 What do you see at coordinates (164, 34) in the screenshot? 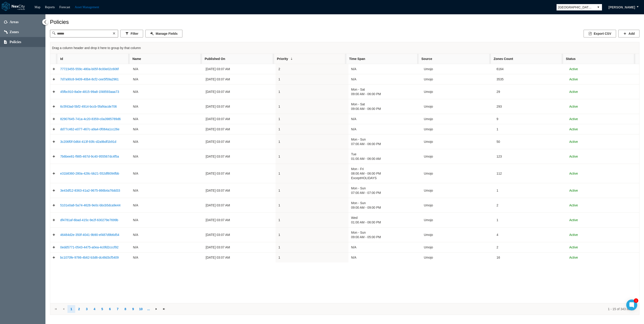
I see `button: Manage Fields` at bounding box center [164, 34].